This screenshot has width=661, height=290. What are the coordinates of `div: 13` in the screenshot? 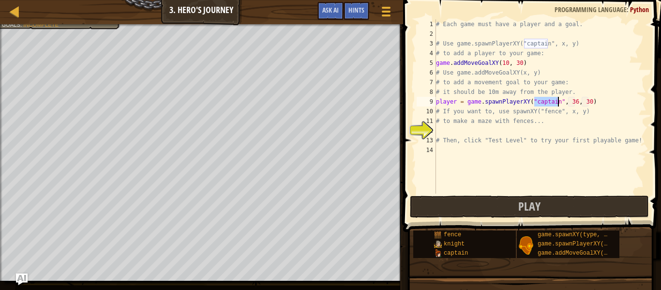 It's located at (427, 140).